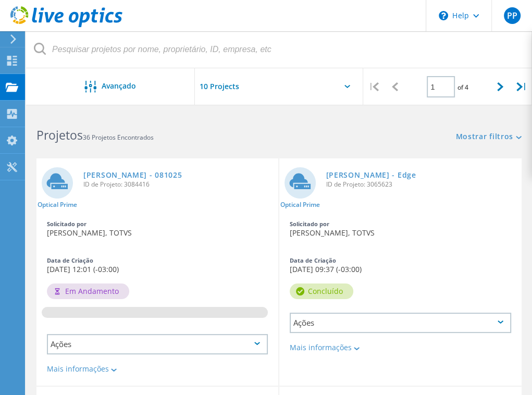 The image size is (532, 395). Describe the element at coordinates (443, 16) in the screenshot. I see `svg: \n` at that location.